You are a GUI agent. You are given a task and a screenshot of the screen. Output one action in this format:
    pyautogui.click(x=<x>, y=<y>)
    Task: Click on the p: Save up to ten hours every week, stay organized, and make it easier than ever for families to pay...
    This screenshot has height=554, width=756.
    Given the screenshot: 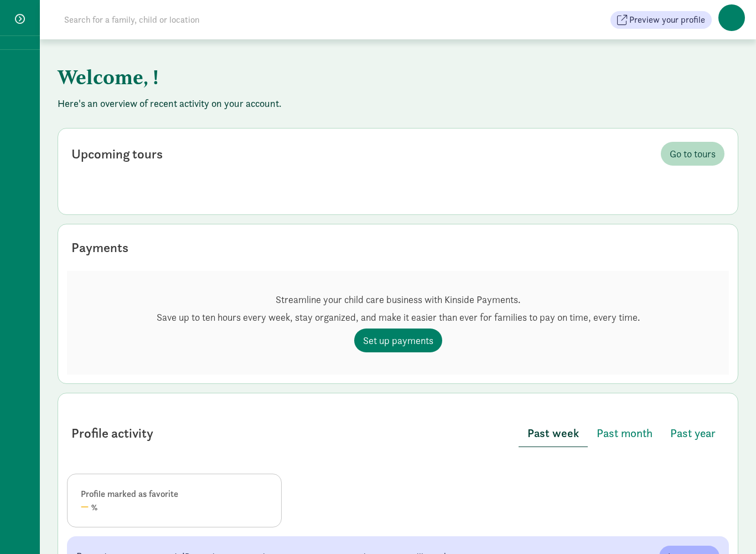 What is the action you would take?
    pyautogui.click(x=398, y=317)
    